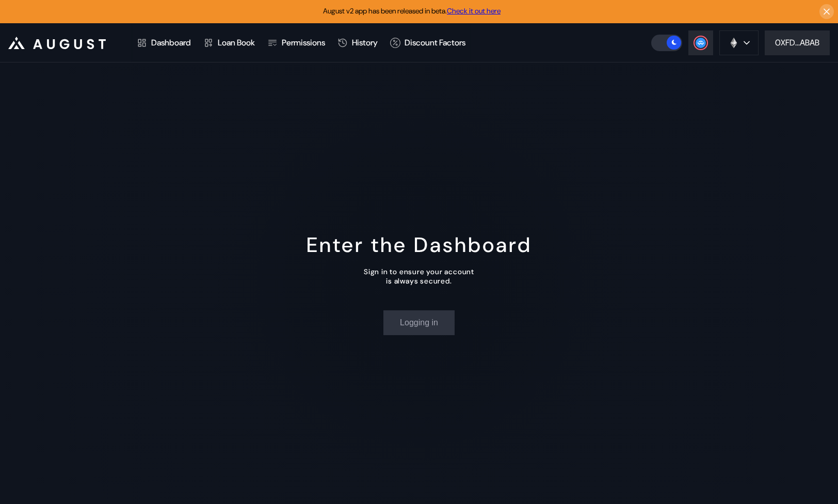 The image size is (838, 504). I want to click on button: Logging in, so click(419, 323).